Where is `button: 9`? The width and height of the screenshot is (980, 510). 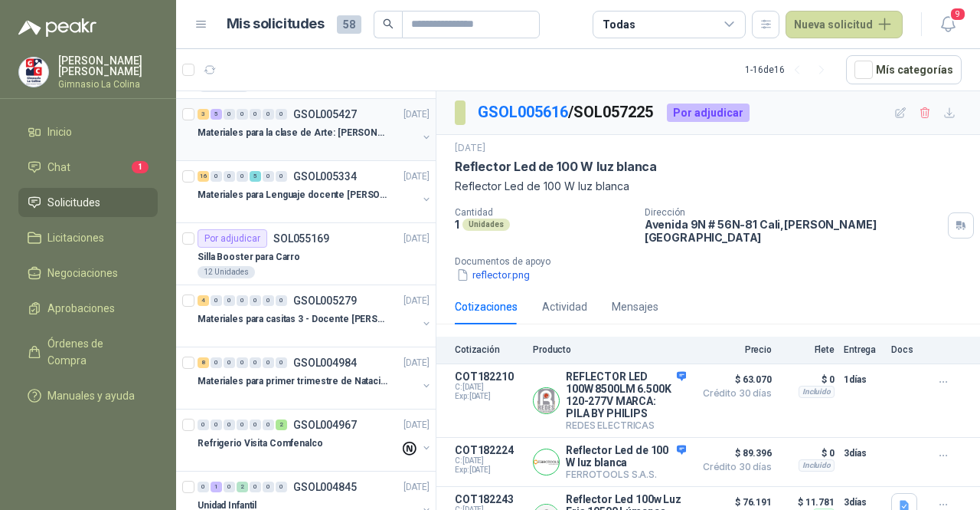 button: 9 is located at coordinates (948, 25).